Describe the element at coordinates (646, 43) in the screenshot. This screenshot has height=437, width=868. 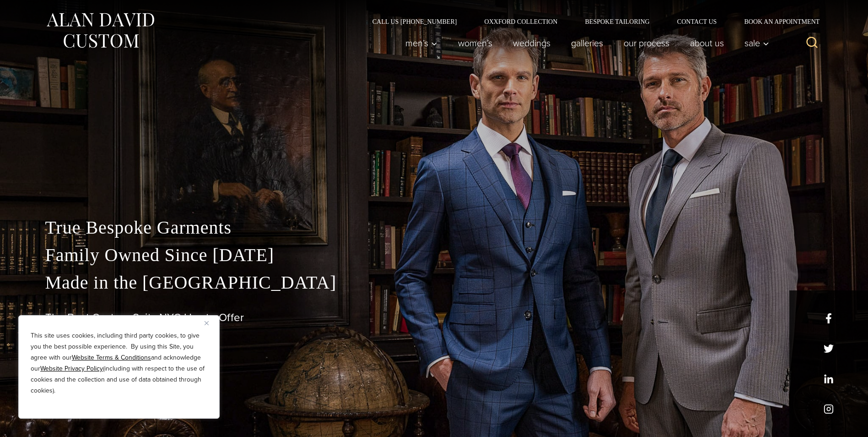
I see `a: Our Process` at that location.